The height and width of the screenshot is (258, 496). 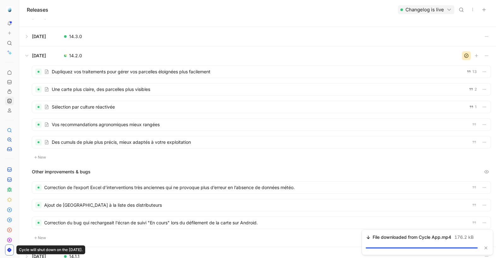 I want to click on button: 2, so click(x=472, y=90).